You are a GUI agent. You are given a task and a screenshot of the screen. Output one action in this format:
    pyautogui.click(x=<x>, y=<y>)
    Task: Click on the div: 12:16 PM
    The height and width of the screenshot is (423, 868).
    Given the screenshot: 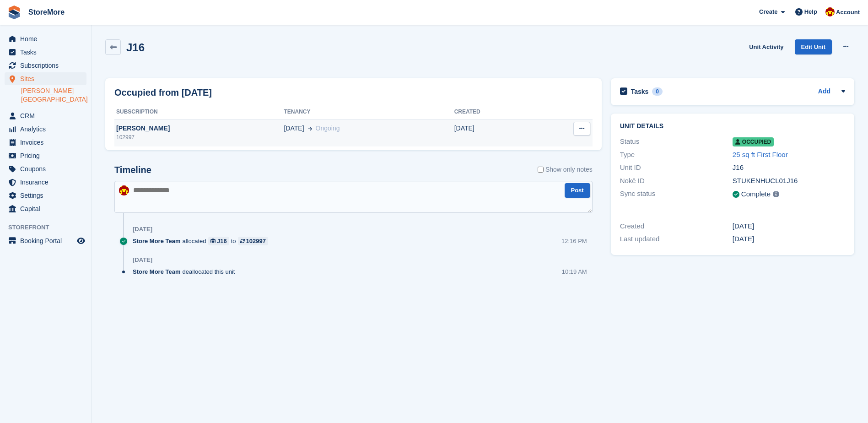 What is the action you would take?
    pyautogui.click(x=574, y=241)
    